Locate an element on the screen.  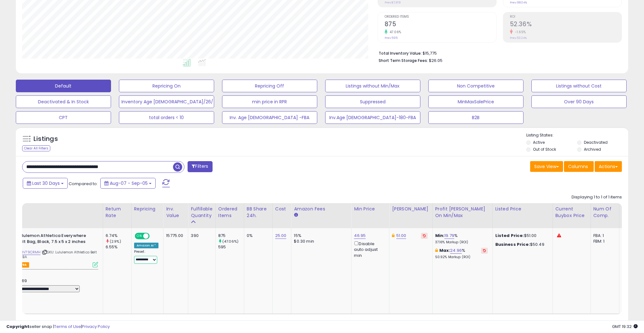
div: Displaying 1 to 1 of 1 items is located at coordinates (597, 197).